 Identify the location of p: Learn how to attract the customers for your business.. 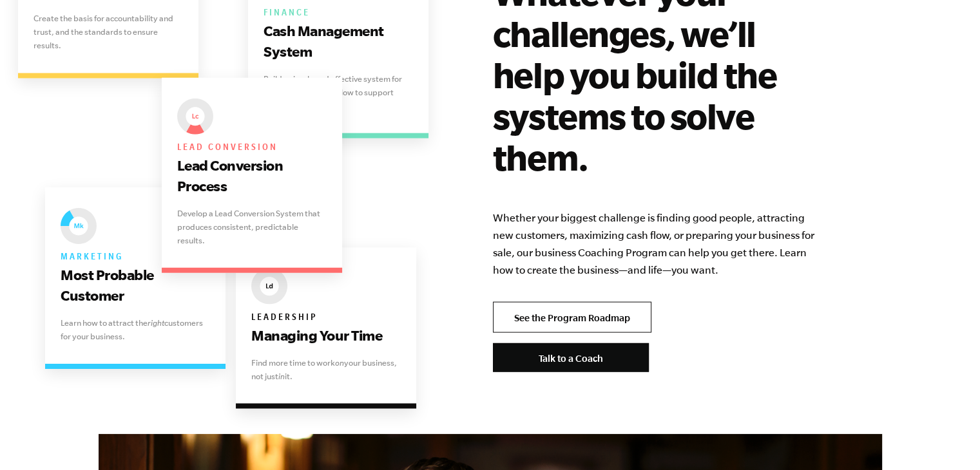
(136, 330).